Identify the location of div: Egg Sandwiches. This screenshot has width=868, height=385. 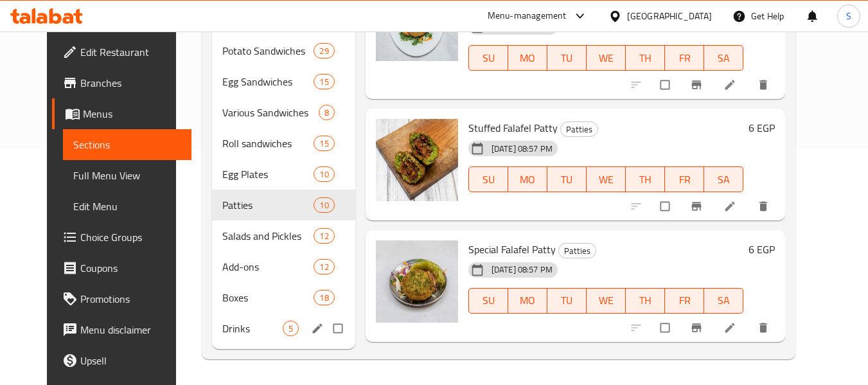
(268, 82).